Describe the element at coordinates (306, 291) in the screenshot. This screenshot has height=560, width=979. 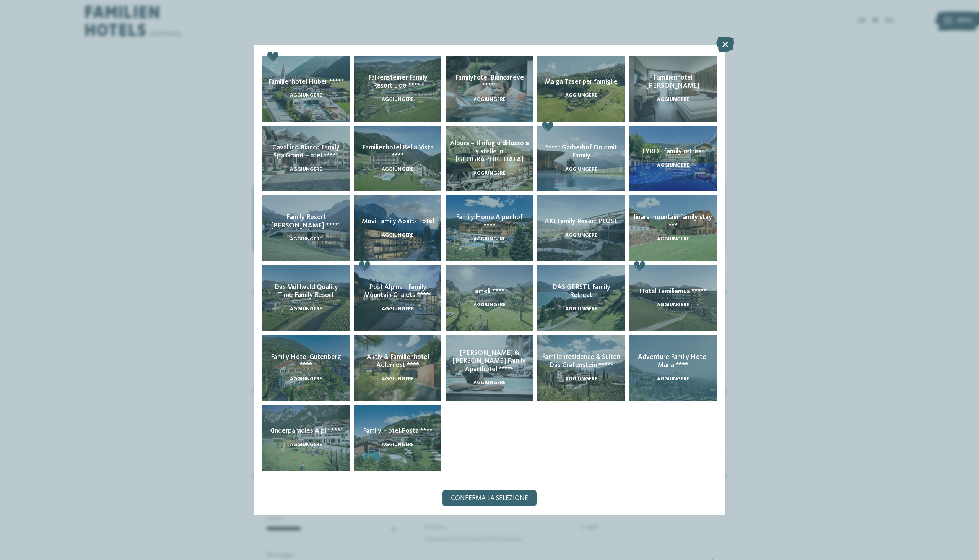
I see `span: Das Mühlwald Quality Time Family Resort` at that location.